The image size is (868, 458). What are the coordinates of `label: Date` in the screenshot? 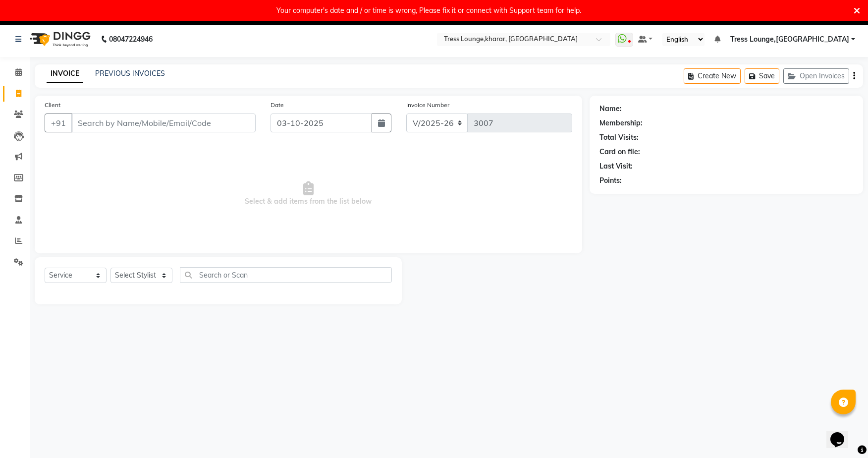 It's located at (277, 105).